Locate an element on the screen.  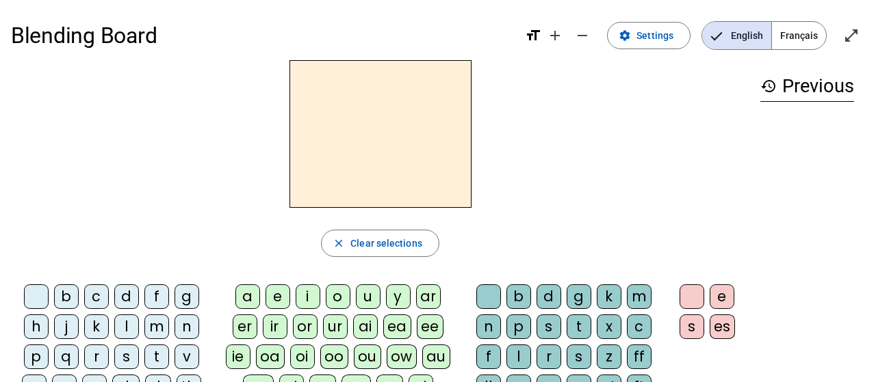
mat-button-toggle-group: Language selection is located at coordinates (764, 36).